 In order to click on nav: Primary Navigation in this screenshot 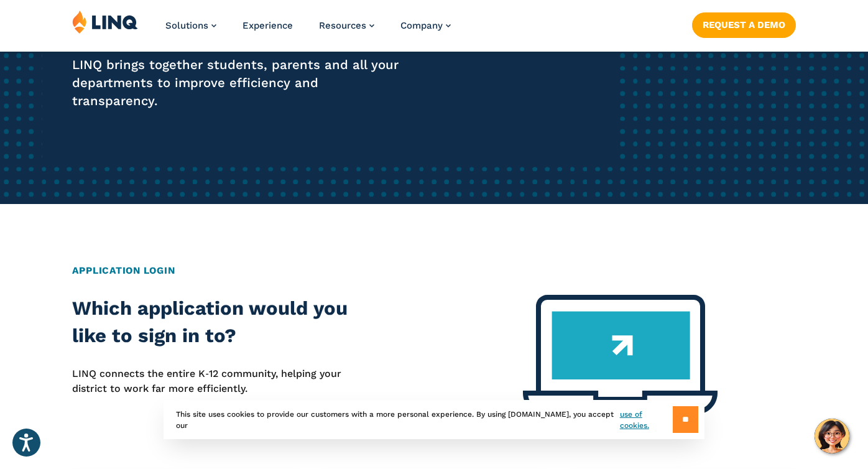, I will do `click(308, 30)`.